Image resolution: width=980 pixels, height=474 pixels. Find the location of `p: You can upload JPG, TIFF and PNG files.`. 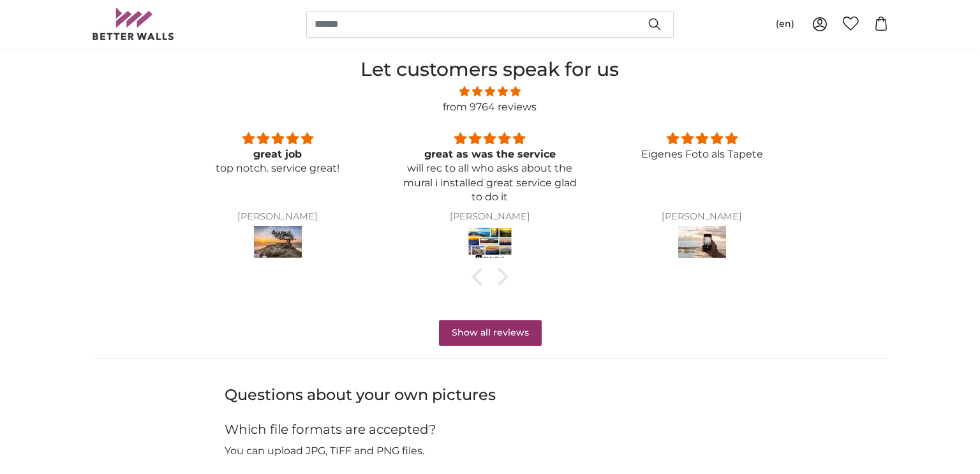

p: You can upload JPG, TIFF and PNG files. is located at coordinates (490, 451).